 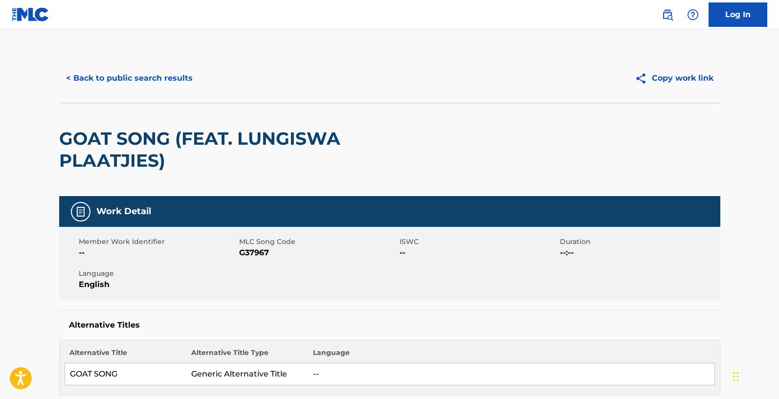 I want to click on button: < Back to public search results, so click(x=129, y=78).